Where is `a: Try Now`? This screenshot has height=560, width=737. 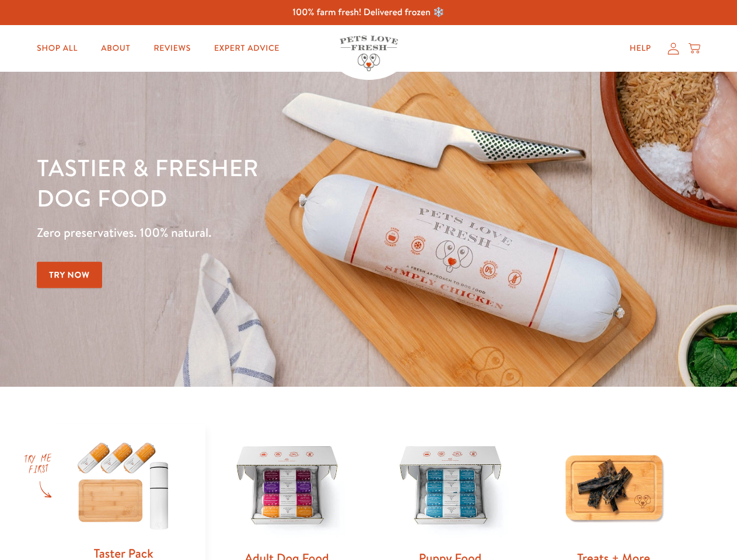
a: Try Now is located at coordinates (70, 275).